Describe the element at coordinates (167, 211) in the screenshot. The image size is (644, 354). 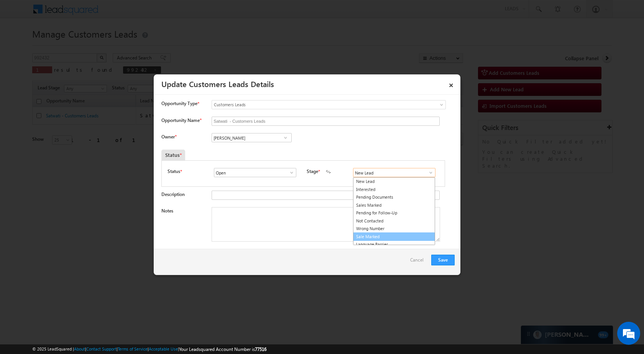
I see `label: Notes` at that location.